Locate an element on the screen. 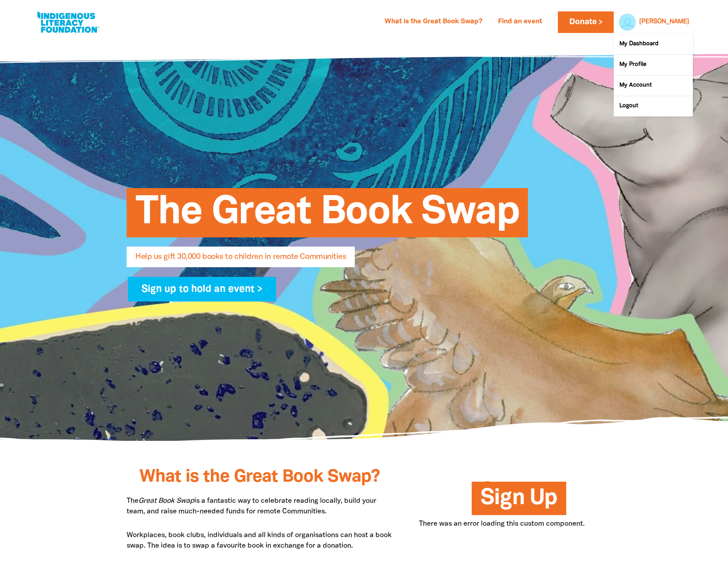 Image resolution: width=728 pixels, height=563 pixels. a: My Profile is located at coordinates (654, 65).